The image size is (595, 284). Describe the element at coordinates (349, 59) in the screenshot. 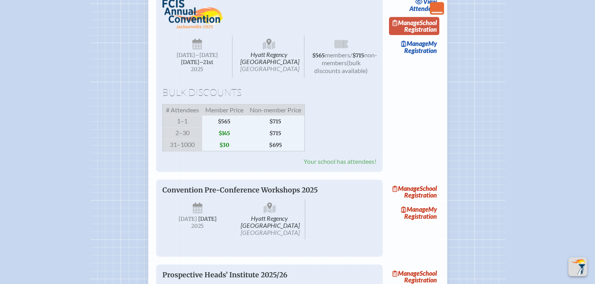

I see `span: non-members` at that location.